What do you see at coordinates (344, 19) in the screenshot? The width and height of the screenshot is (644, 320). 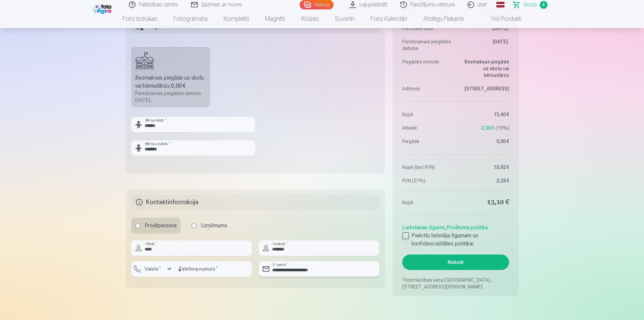 I see `a: Suvenīri` at bounding box center [344, 19].